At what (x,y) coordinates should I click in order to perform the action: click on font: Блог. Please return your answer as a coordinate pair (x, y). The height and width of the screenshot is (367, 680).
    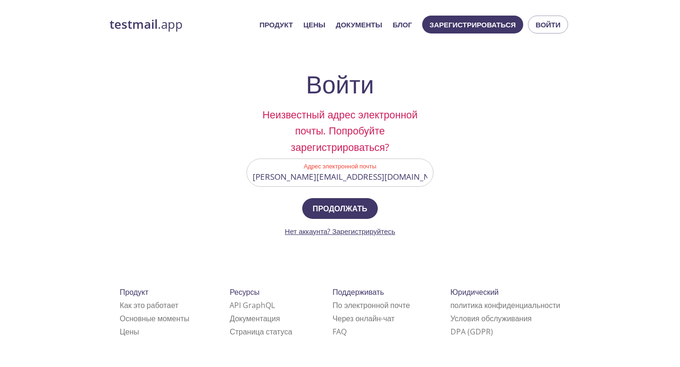
    Looking at the image, I should click on (402, 25).